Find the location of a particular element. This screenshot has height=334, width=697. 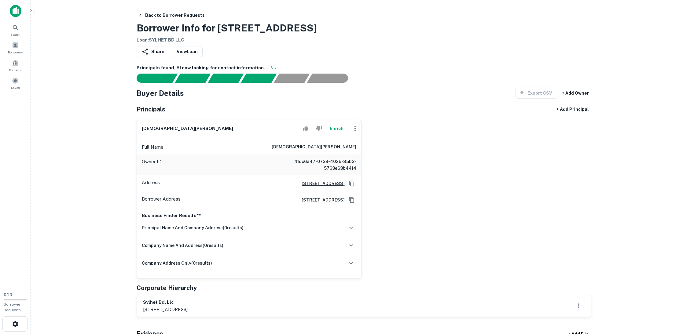

h6: principal name and company address ( 0 results) is located at coordinates (193, 228).